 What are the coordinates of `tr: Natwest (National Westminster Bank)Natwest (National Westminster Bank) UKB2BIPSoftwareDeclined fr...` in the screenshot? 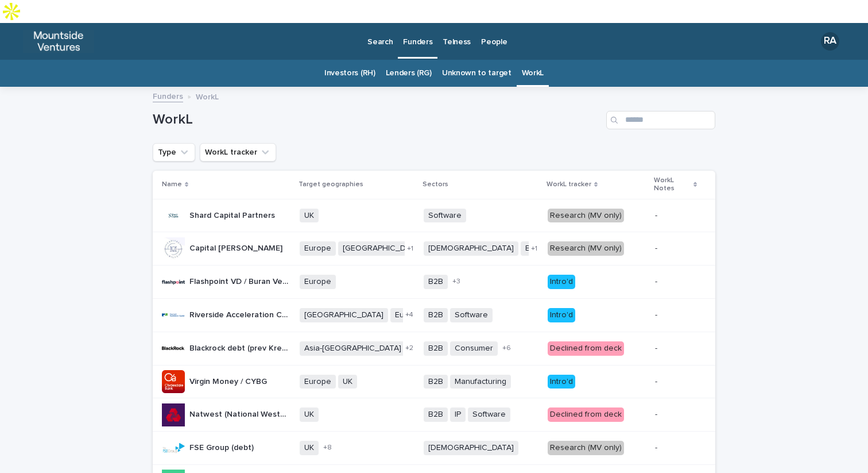 It's located at (434, 415).